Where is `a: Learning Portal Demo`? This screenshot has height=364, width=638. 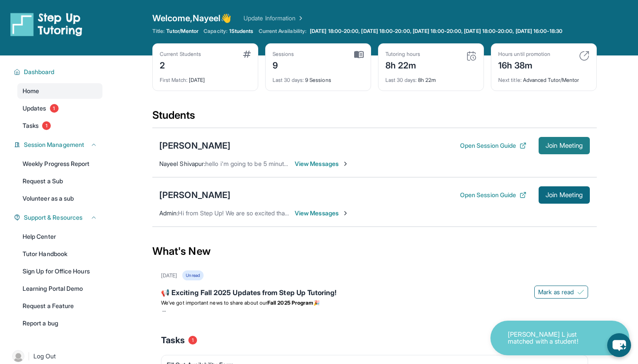
a: Learning Portal Demo is located at coordinates (60, 289).